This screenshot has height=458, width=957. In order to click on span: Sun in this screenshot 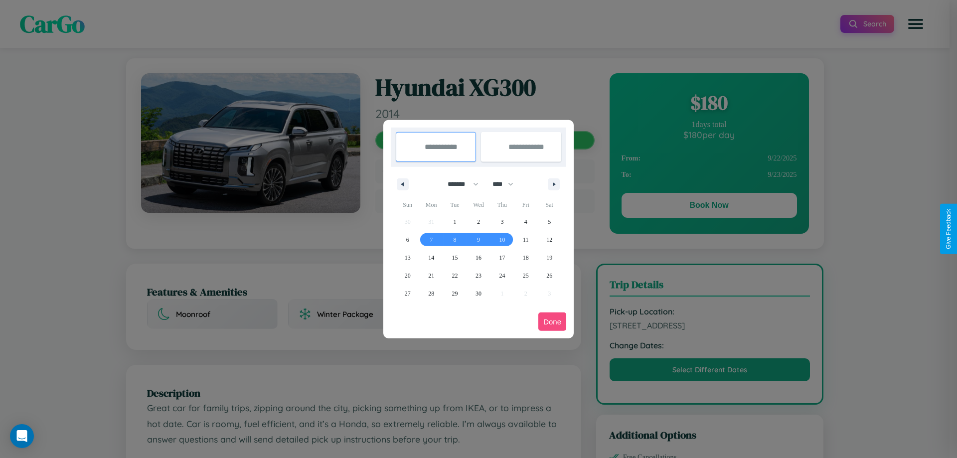, I will do `click(407, 205)`.